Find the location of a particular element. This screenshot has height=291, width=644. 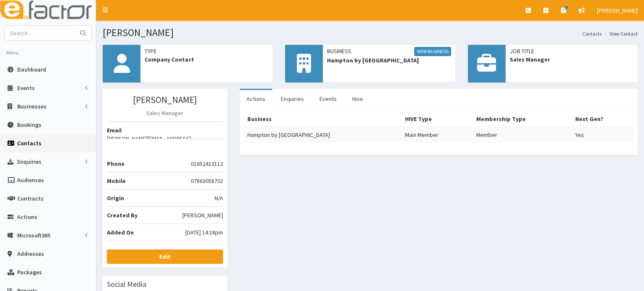

p: Sales Manager is located at coordinates (165, 113).